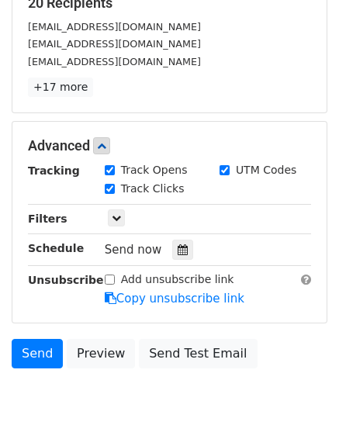  What do you see at coordinates (66, 280) in the screenshot?
I see `strong: Unsubscribe` at bounding box center [66, 280].